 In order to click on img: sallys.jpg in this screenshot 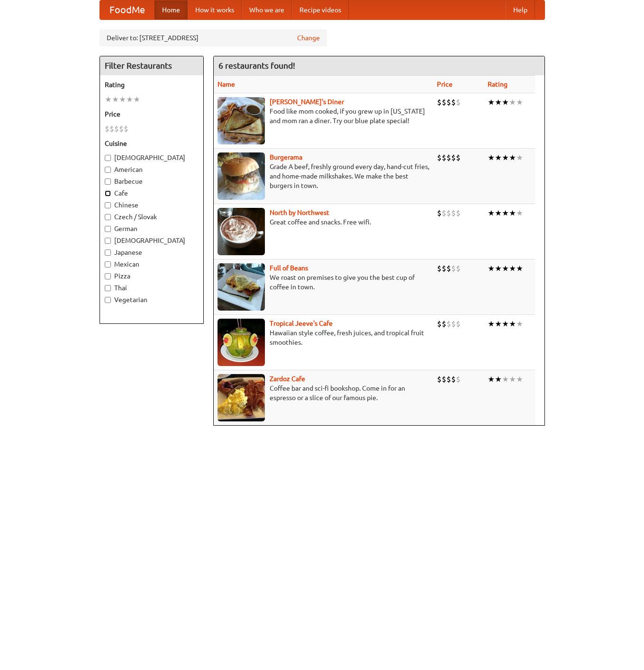, I will do `click(241, 121)`.